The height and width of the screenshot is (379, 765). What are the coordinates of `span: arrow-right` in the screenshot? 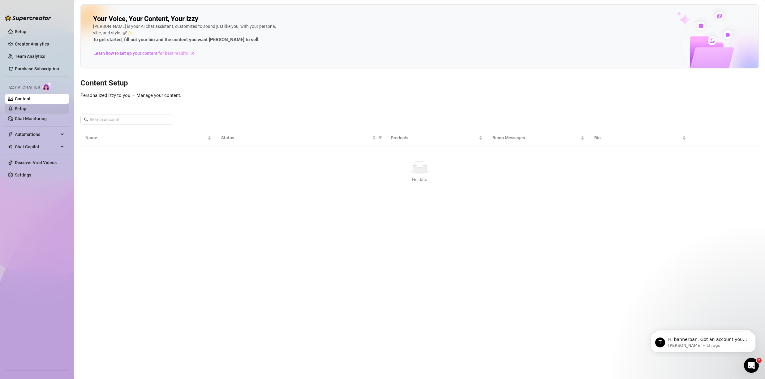 It's located at (193, 53).